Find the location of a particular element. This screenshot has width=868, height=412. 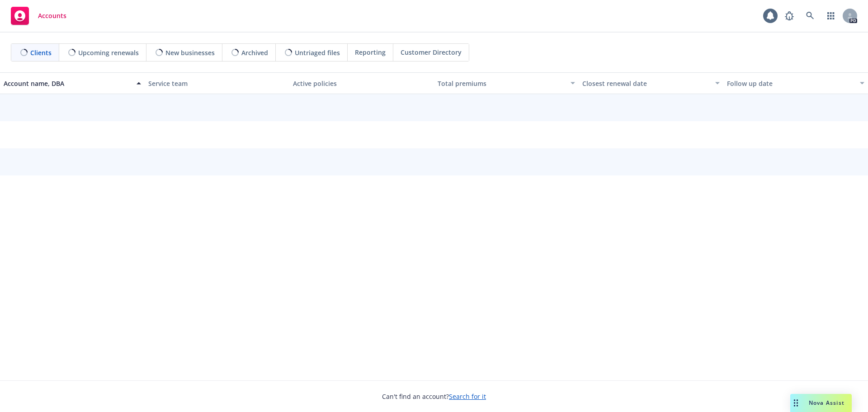

span: Untriaged files is located at coordinates (317, 52).